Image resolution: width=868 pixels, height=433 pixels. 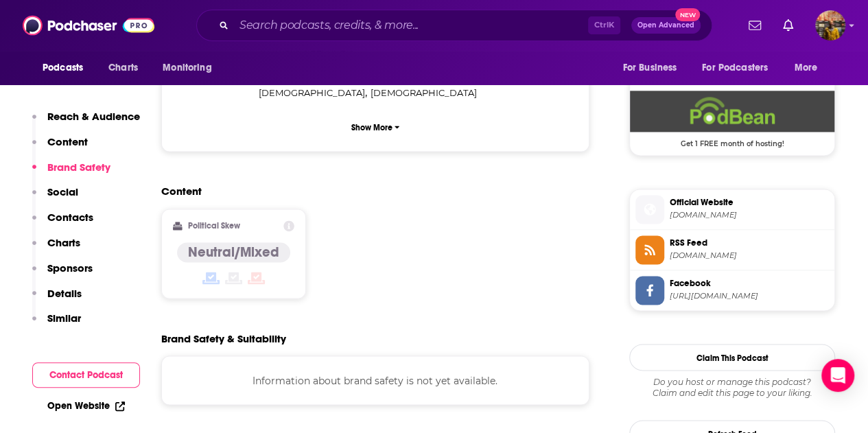 I want to click on img: Podchaser - Follow, Share and Rate Podcasts, so click(x=89, y=26).